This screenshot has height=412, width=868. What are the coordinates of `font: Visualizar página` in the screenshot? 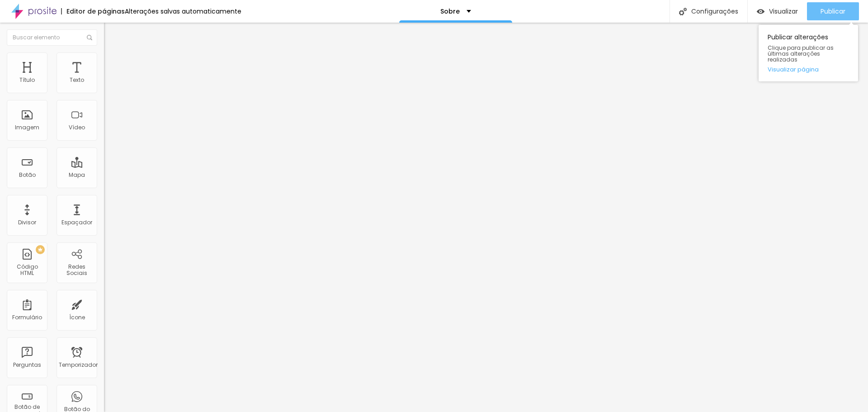 It's located at (793, 69).